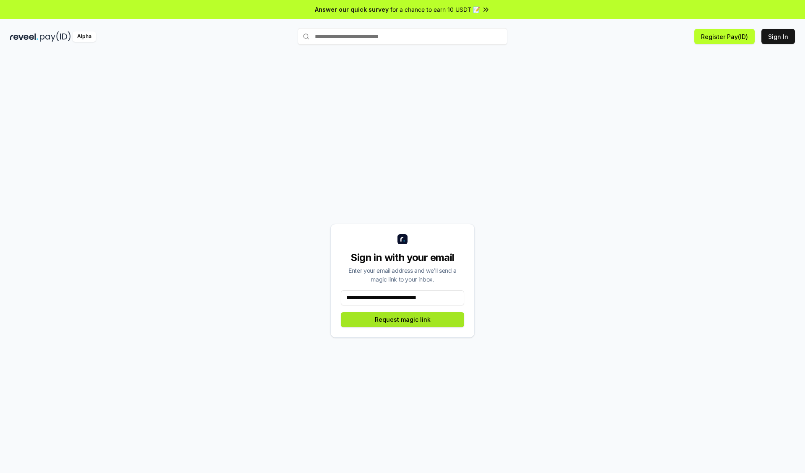  Describe the element at coordinates (84, 36) in the screenshot. I see `div: Alpha` at that location.